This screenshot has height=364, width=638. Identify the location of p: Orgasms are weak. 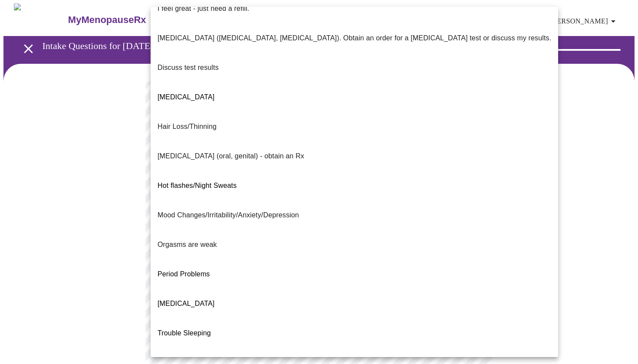
(187, 245).